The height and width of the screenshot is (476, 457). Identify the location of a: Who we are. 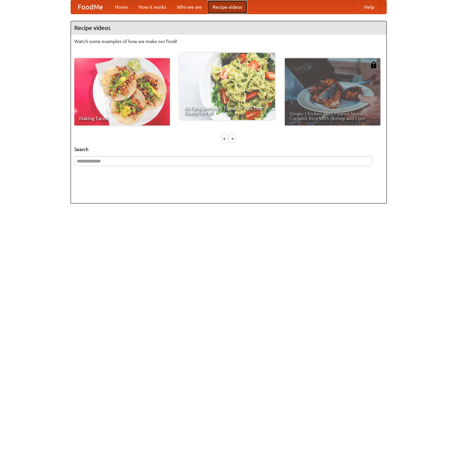
(190, 7).